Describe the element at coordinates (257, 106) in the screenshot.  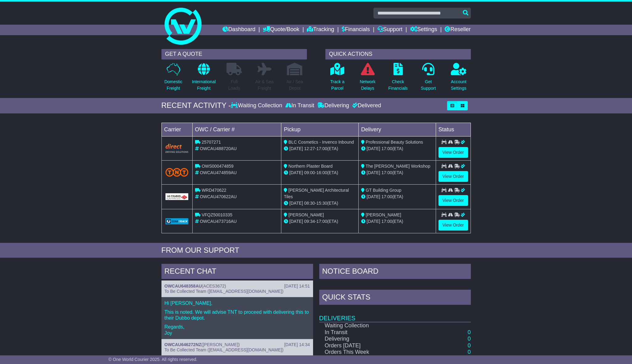
I see `div: Waiting Collection` at that location.